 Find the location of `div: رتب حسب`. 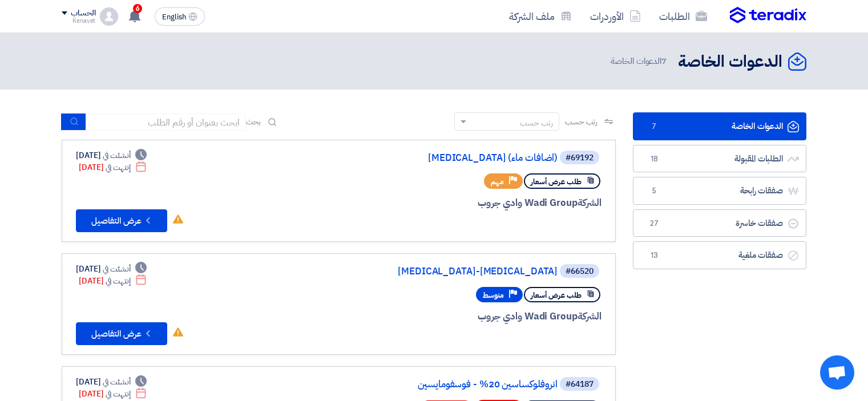

div: رتب حسب is located at coordinates (536, 123).